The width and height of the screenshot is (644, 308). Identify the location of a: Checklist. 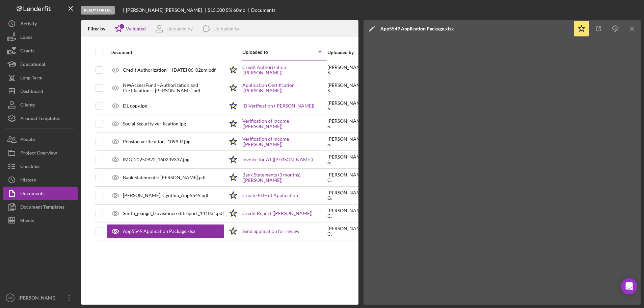
(40, 166).